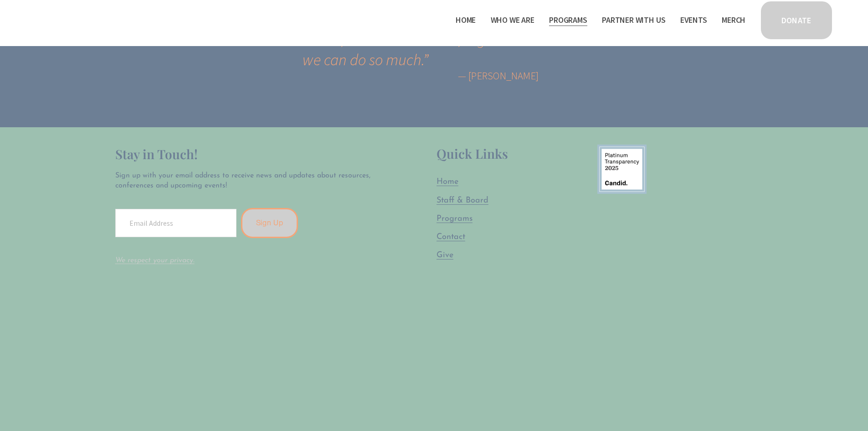  I want to click on em: We respect your privacy., so click(155, 261).